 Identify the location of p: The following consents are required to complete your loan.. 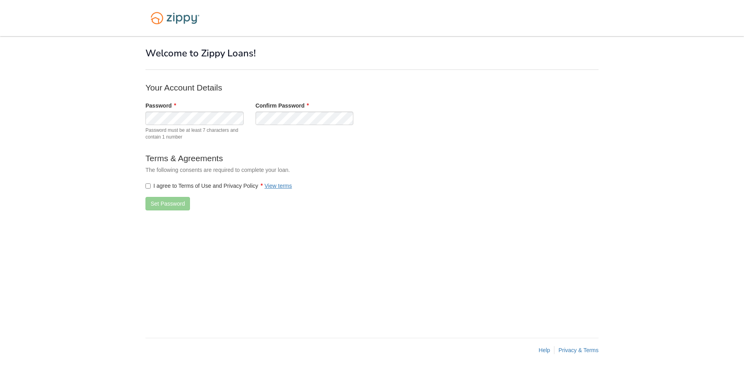
(304, 170).